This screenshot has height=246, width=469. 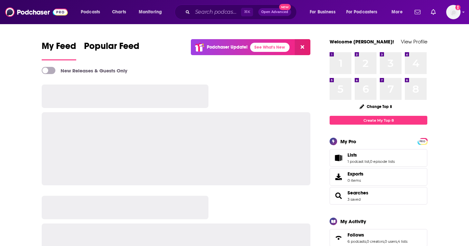 What do you see at coordinates (454, 12) in the screenshot?
I see `span: Logged in as mkercher` at bounding box center [454, 12].